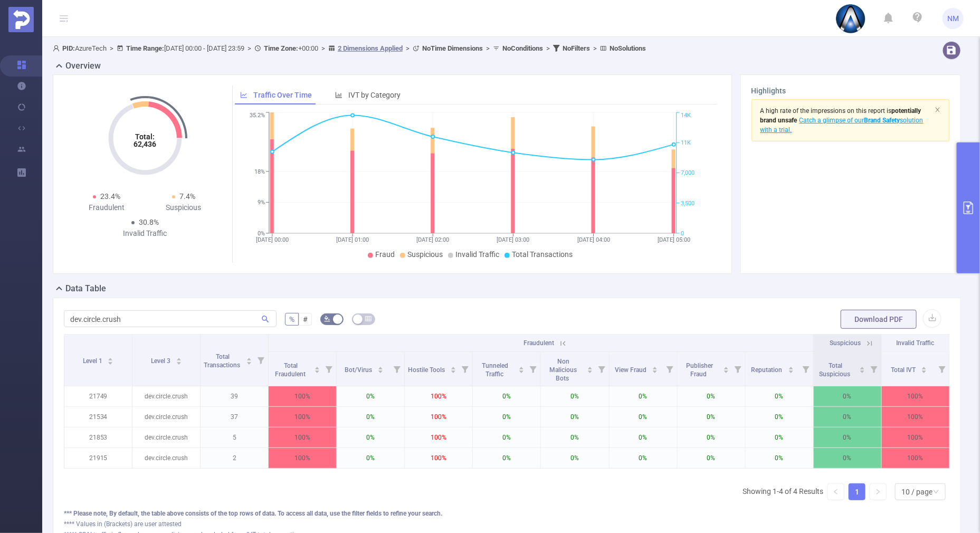  What do you see at coordinates (93, 362) in the screenshot?
I see `span: Level 1` at bounding box center [93, 362].